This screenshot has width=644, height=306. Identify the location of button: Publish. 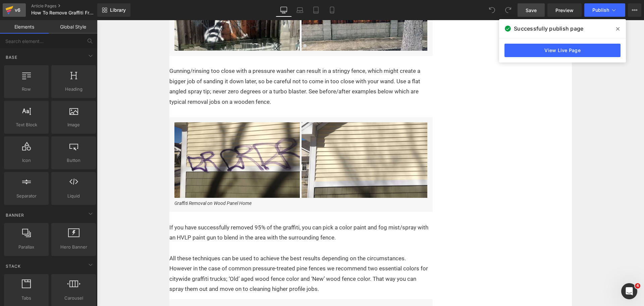
(604, 10).